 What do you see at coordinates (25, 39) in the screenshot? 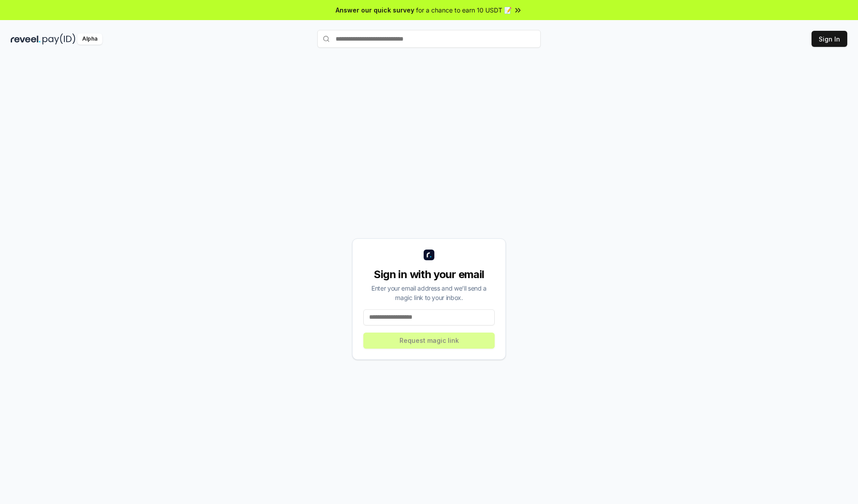
I see `img: reveel_dark` at bounding box center [25, 39].